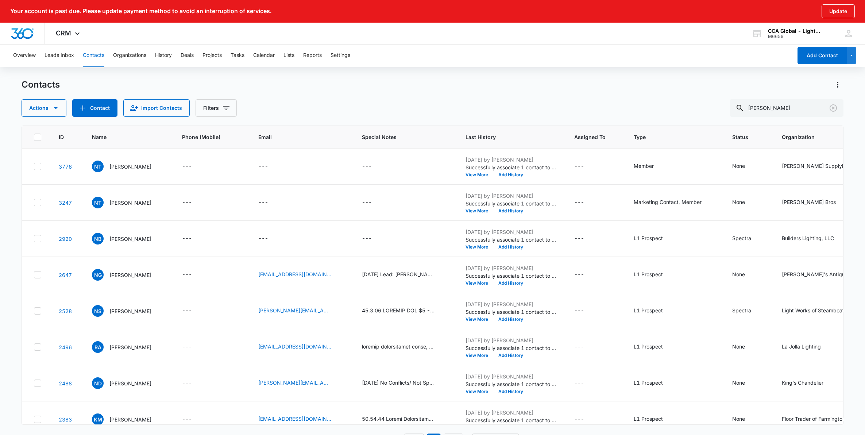 The image size is (865, 435). What do you see at coordinates (95, 108) in the screenshot?
I see `button: Add Contact` at bounding box center [95, 108].